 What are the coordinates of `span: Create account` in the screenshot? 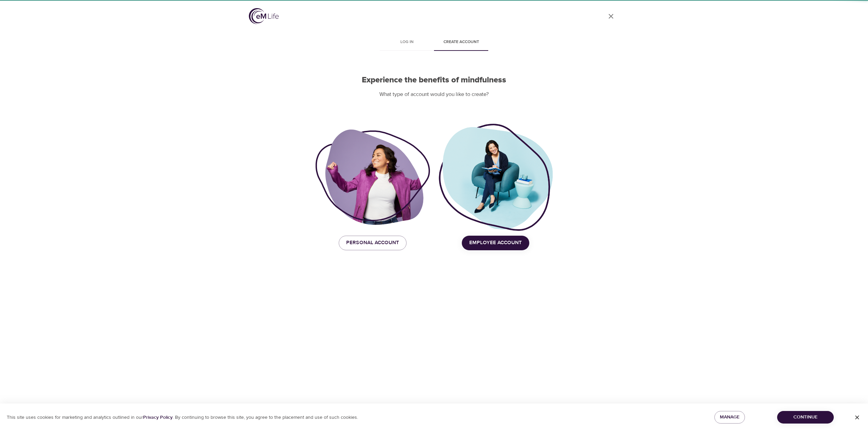 It's located at (461, 42).